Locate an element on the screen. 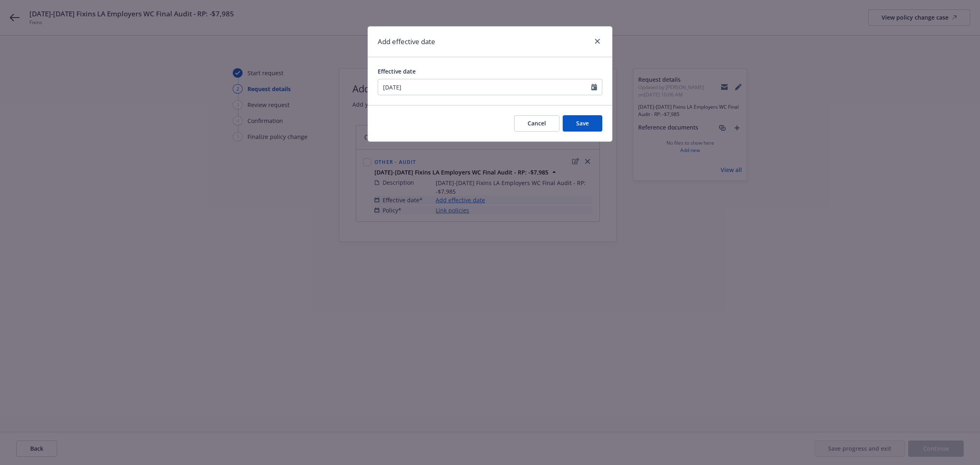 This screenshot has width=980, height=465. button: Calendar is located at coordinates (594, 87).